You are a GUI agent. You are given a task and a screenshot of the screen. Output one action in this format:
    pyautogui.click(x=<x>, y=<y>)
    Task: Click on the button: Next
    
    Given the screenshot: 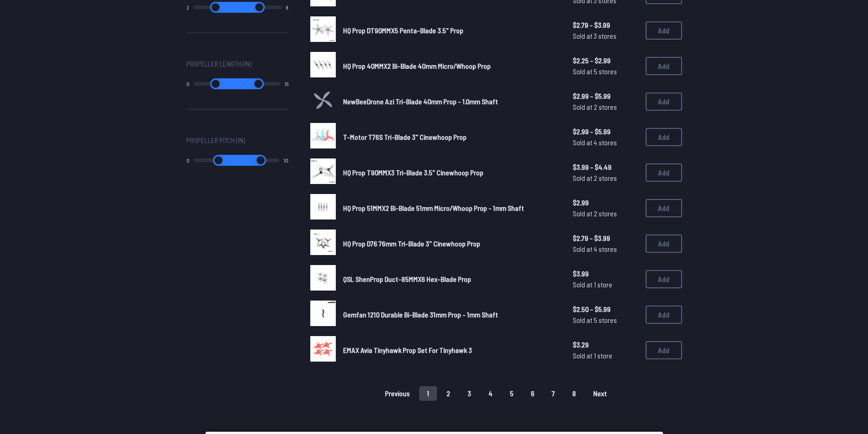 What is the action you would take?
    pyautogui.click(x=600, y=394)
    